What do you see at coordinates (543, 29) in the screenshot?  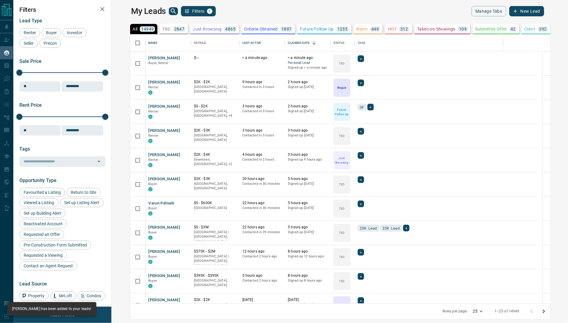 I see `p: 392` at bounding box center [543, 29].